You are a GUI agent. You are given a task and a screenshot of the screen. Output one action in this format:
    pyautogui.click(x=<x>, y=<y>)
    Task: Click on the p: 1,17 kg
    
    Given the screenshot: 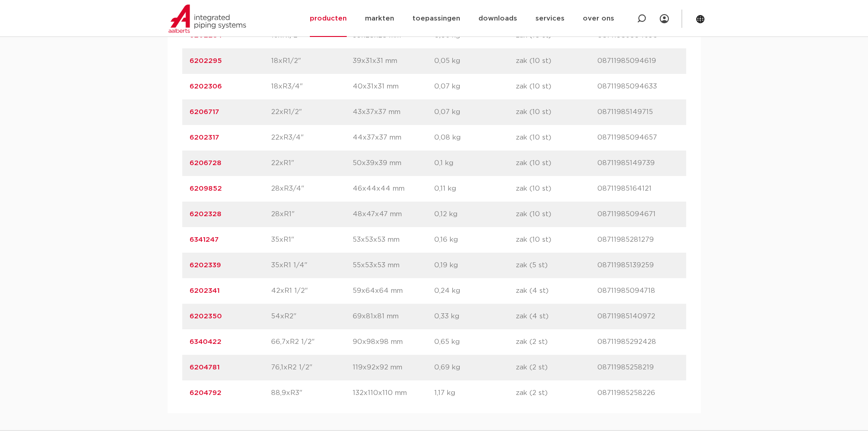 What is the action you would take?
    pyautogui.click(x=475, y=393)
    